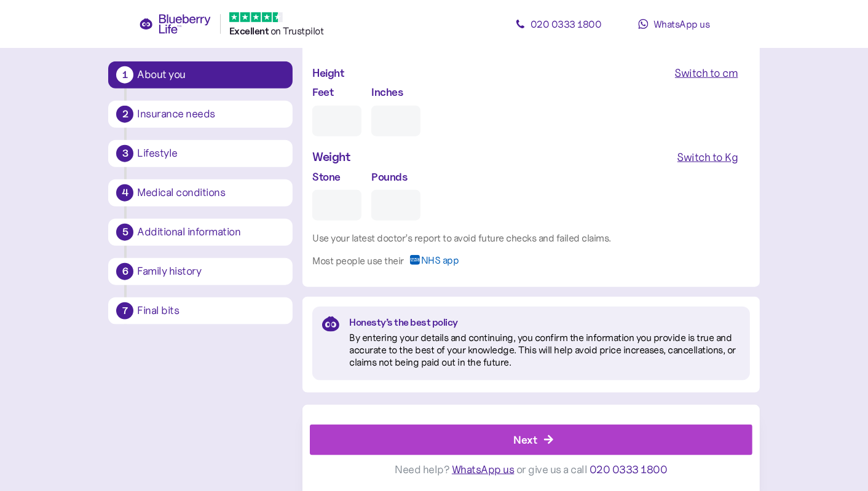 The image size is (868, 491). What do you see at coordinates (389, 177) in the screenshot?
I see `label: Pounds` at bounding box center [389, 177].